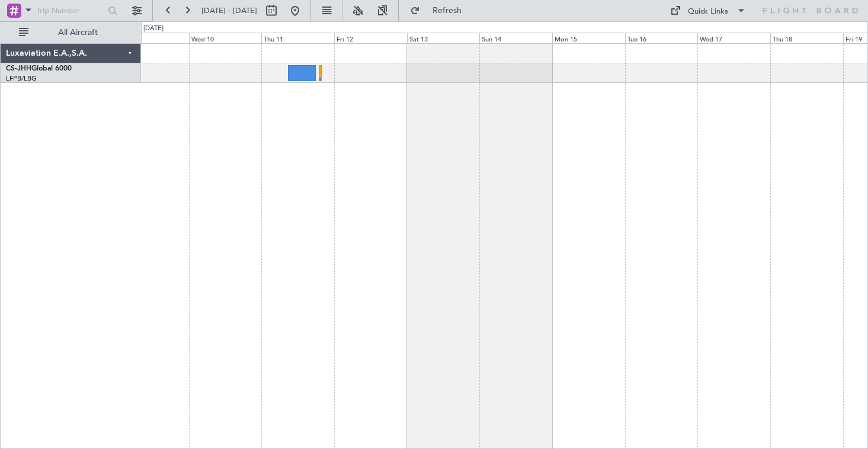 The height and width of the screenshot is (449, 868). I want to click on div: Thu 18, so click(807, 38).